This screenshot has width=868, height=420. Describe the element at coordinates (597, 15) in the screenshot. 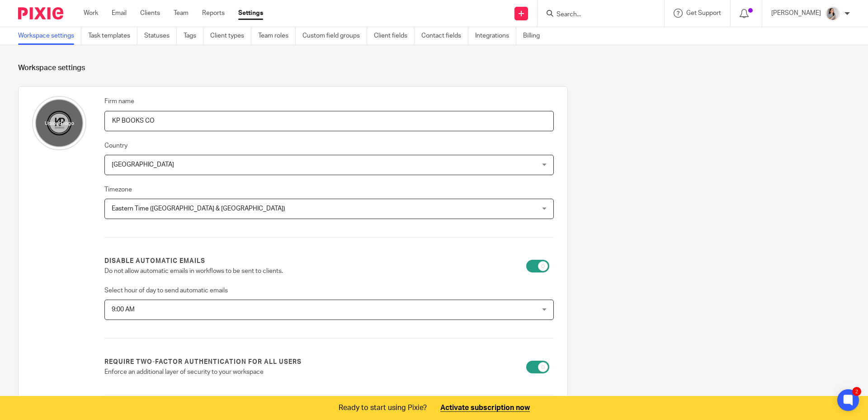

I see `input: Search` at that location.